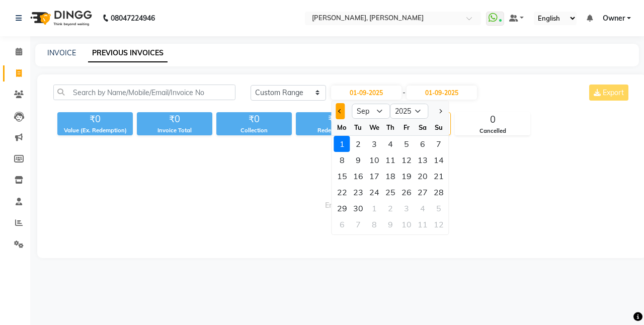 Image resolution: width=644 pixels, height=325 pixels. What do you see at coordinates (374, 127) in the screenshot?
I see `div: We` at bounding box center [374, 127].